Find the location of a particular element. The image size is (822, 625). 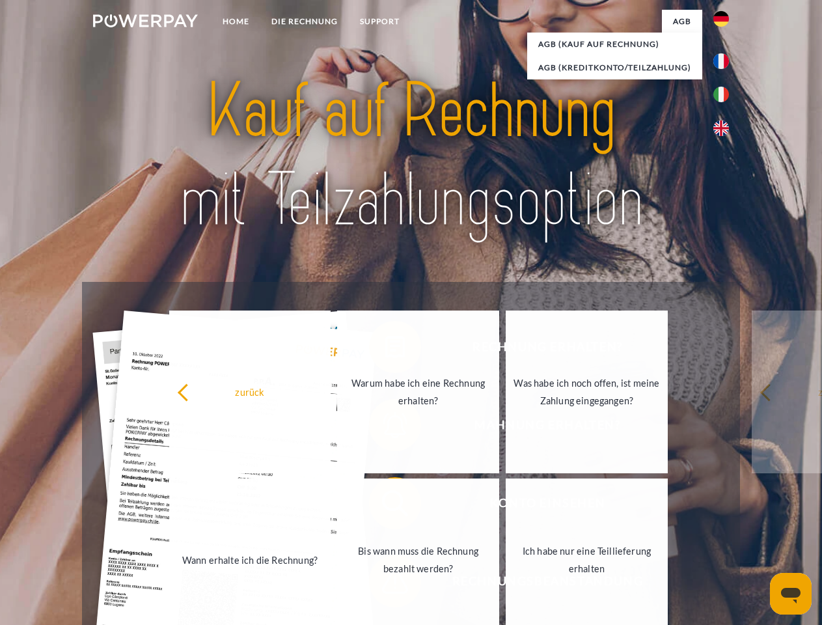

a: SUPPORT is located at coordinates (379, 21).